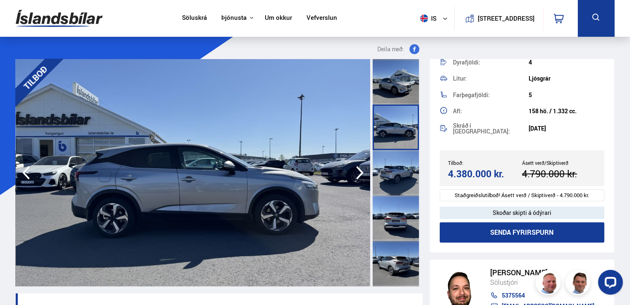  I want to click on img: G0Ugv5HjCgRt.svg, so click(59, 18).